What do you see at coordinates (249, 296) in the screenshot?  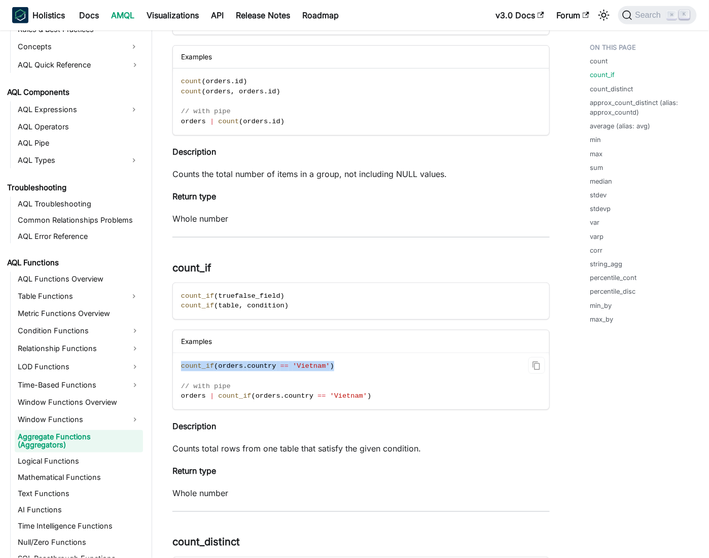 I see `span: truefalse_field` at bounding box center [249, 296].